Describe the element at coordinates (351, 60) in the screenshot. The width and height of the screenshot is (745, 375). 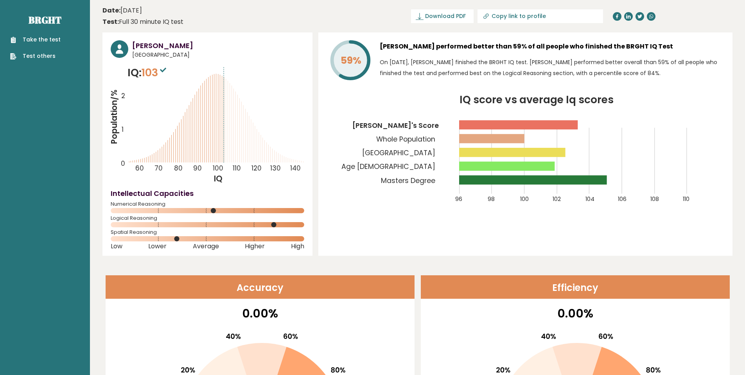
I see `tspan: 59%` at that location.